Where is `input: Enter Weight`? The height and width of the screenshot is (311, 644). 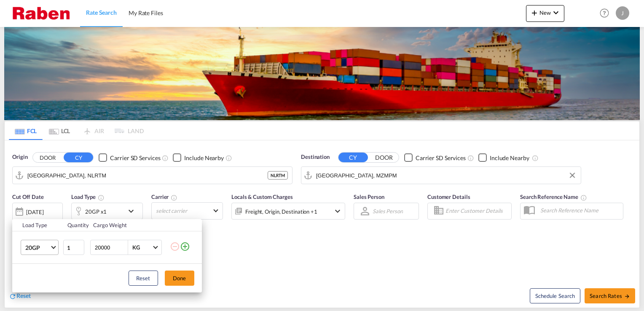
input: Enter Weight is located at coordinates (111, 247).